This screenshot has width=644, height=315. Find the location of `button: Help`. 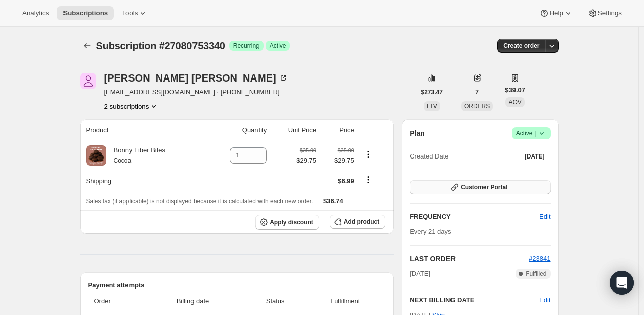

button: Help is located at coordinates (556, 13).